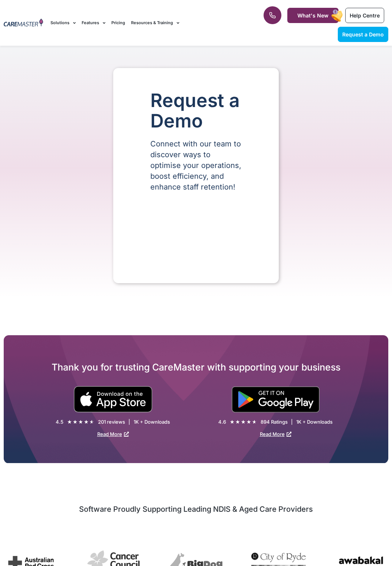 The image size is (392, 566). What do you see at coordinates (196, 166) in the screenshot?
I see `p: Connect with our team to discover ways to optimise your operations, boost efficiency, and enhance...` at bounding box center [196, 166].